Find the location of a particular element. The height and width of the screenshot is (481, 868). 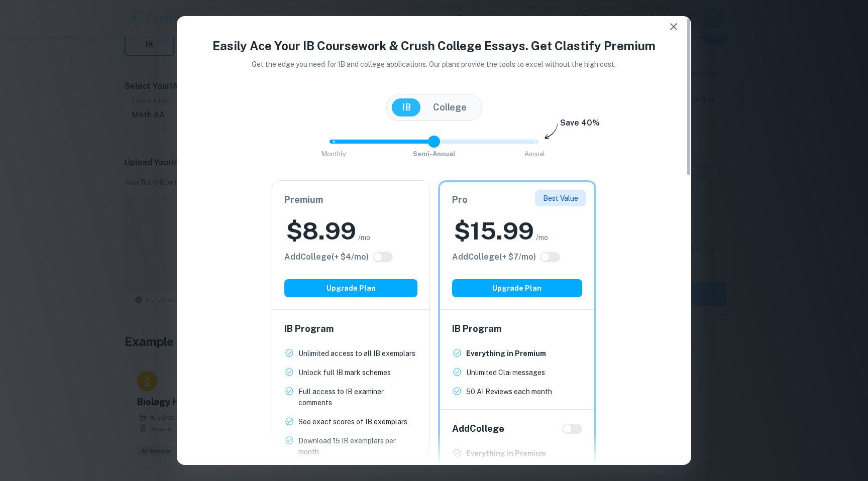

button: IB is located at coordinates (407, 107).